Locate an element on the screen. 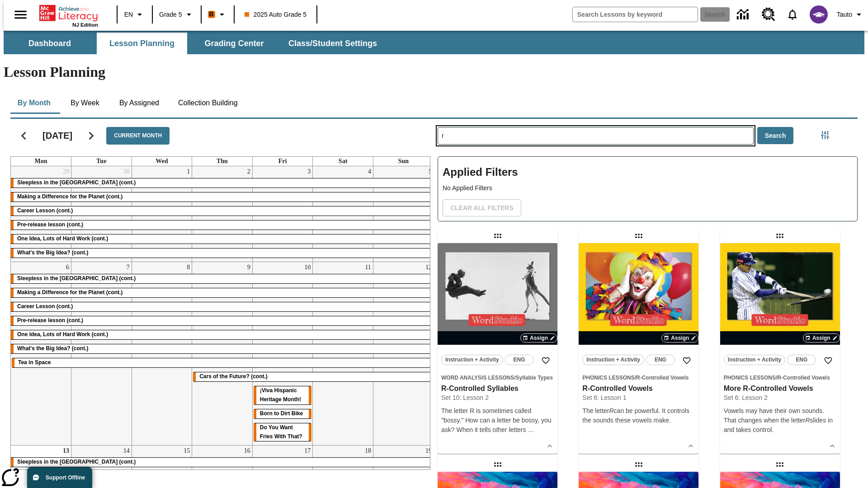 The width and height of the screenshot is (868, 488). input: search field is located at coordinates (635, 15).